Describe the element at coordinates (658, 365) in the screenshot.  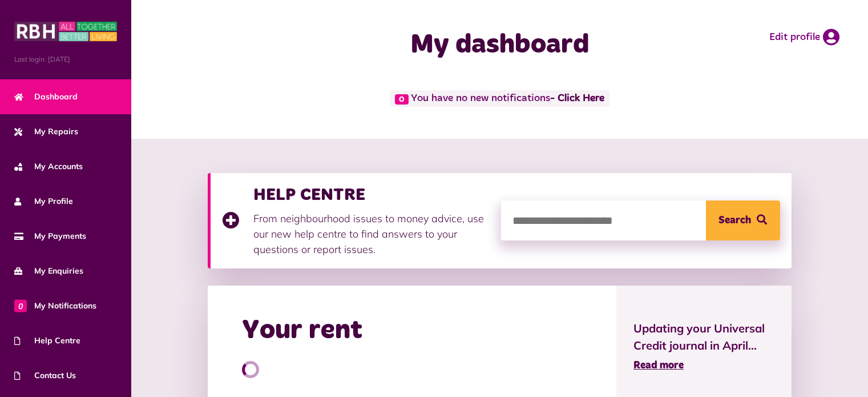
I see `span: Read more` at that location.